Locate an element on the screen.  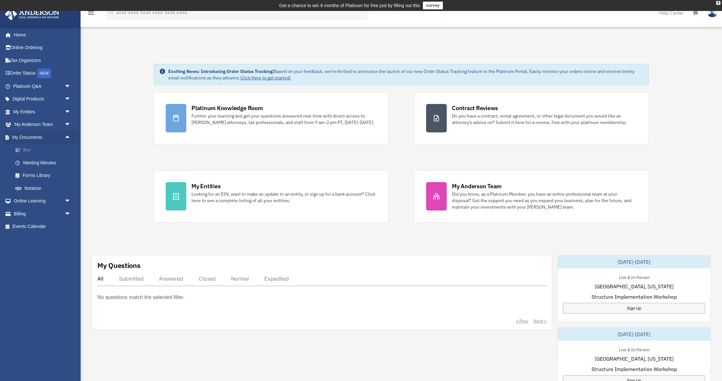
div: Do you have a contract, rental agreement, or other legal document you would like an attorney's ad... is located at coordinates (545, 119).